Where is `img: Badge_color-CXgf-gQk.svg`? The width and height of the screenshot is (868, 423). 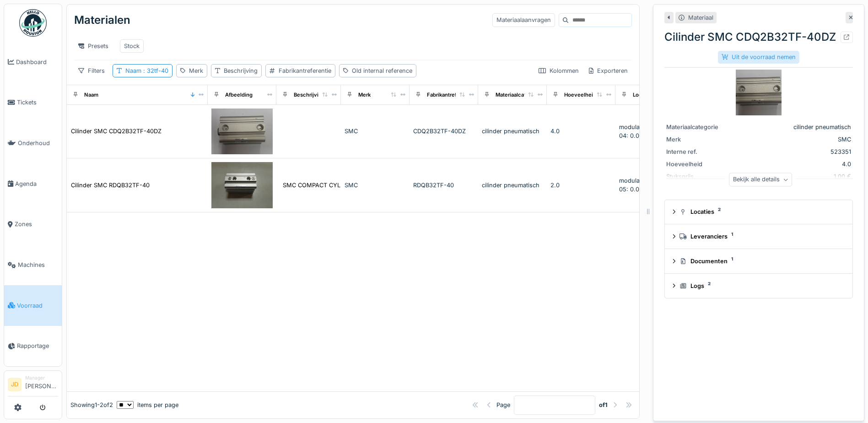
img: Badge_color-CXgf-gQk.svg is located at coordinates (33, 23).